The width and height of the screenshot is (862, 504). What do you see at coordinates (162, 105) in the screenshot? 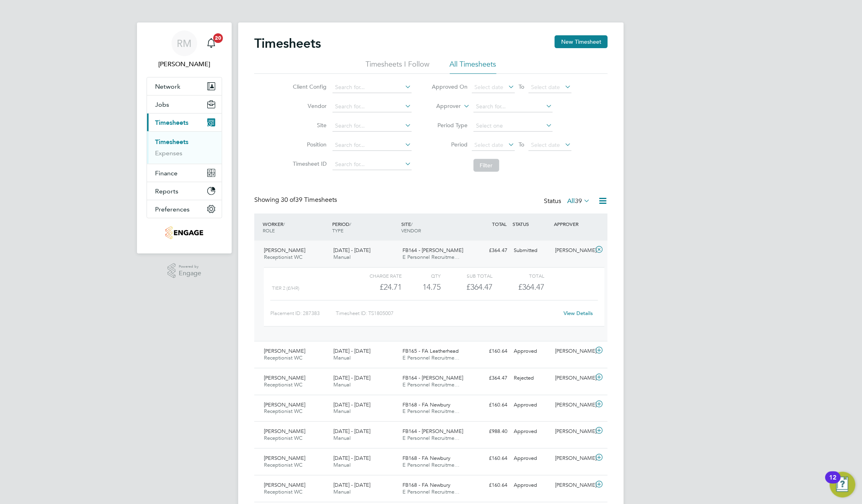
I see `span: Jobs` at bounding box center [162, 105].